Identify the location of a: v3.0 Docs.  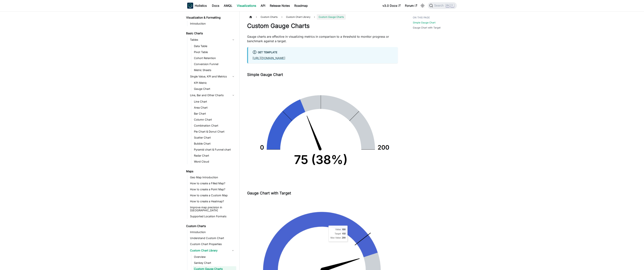
(392, 6).